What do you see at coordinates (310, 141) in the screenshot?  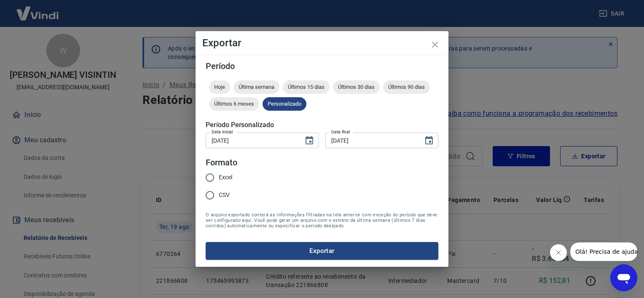 I see `button: Choose date, selected date is 18 de ago de 2025` at bounding box center [310, 141].